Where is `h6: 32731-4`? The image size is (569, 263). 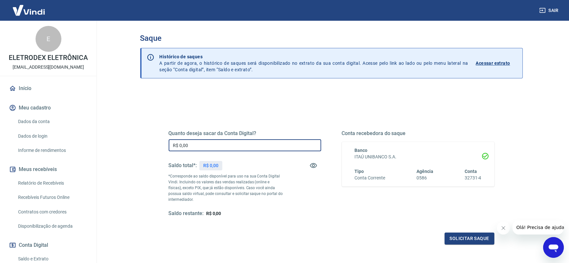 h6: 32731-4 is located at coordinates (473, 177).